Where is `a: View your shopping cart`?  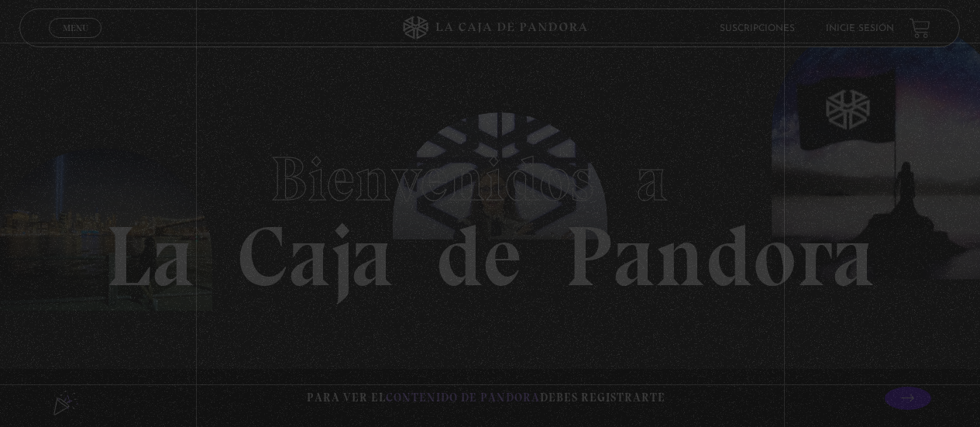
a: View your shopping cart is located at coordinates (921, 28).